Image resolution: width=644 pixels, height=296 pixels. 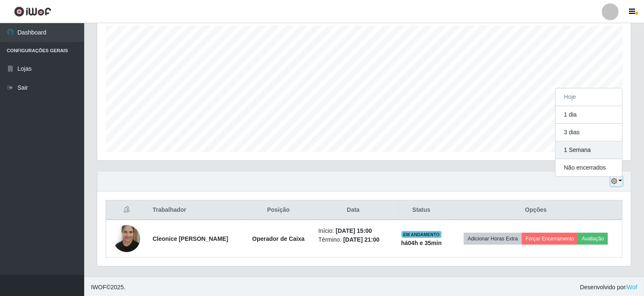 What do you see at coordinates (589, 97) in the screenshot?
I see `button: Hoje` at bounding box center [589, 97].